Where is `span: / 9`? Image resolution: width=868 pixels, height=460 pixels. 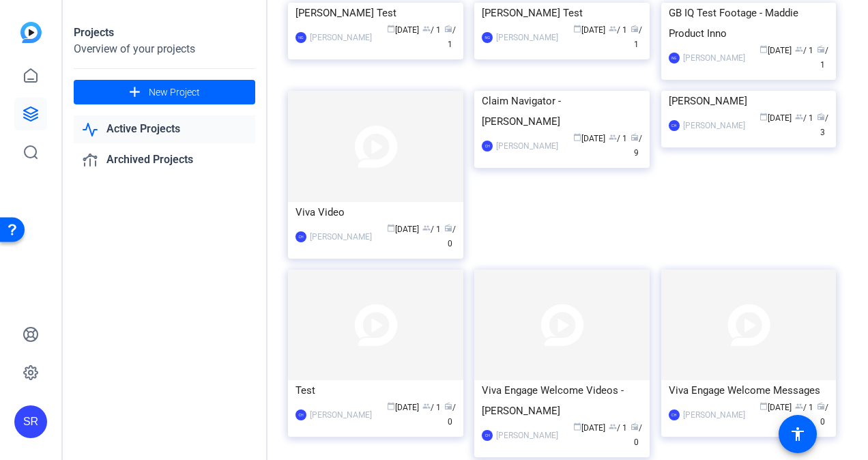
span: / 9 is located at coordinates (636, 145).